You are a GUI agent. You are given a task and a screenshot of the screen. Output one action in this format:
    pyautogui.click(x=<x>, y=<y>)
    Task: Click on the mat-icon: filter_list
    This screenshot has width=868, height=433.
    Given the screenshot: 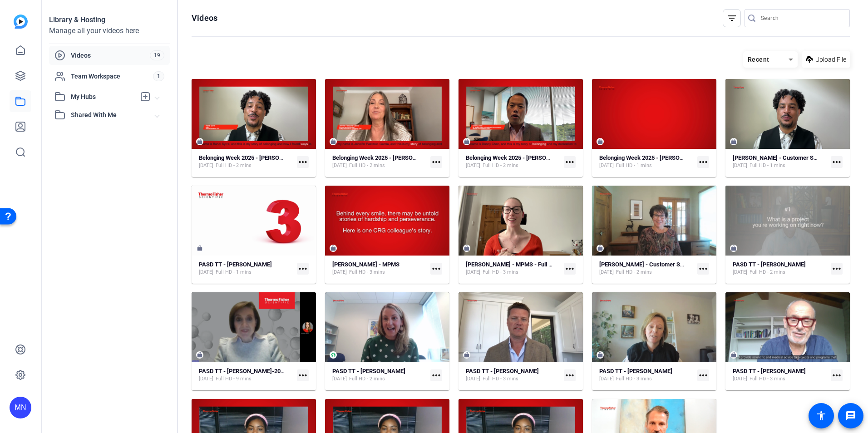 What is the action you would take?
    pyautogui.click(x=732, y=18)
    